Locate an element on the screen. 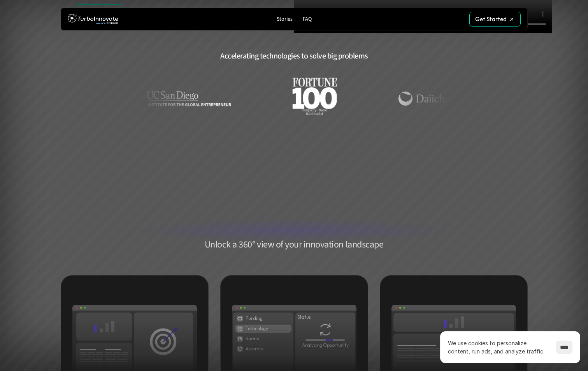  p: Stories is located at coordinates (284, 19).